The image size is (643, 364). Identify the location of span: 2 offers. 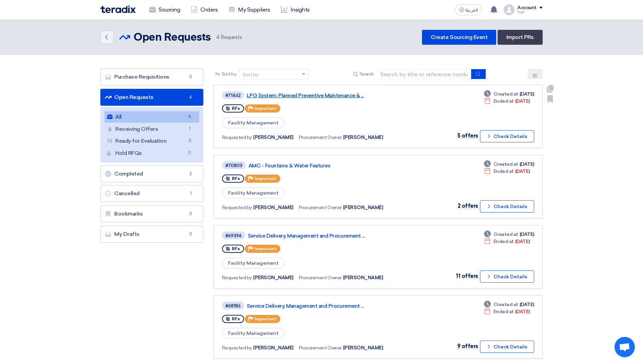
(468, 206).